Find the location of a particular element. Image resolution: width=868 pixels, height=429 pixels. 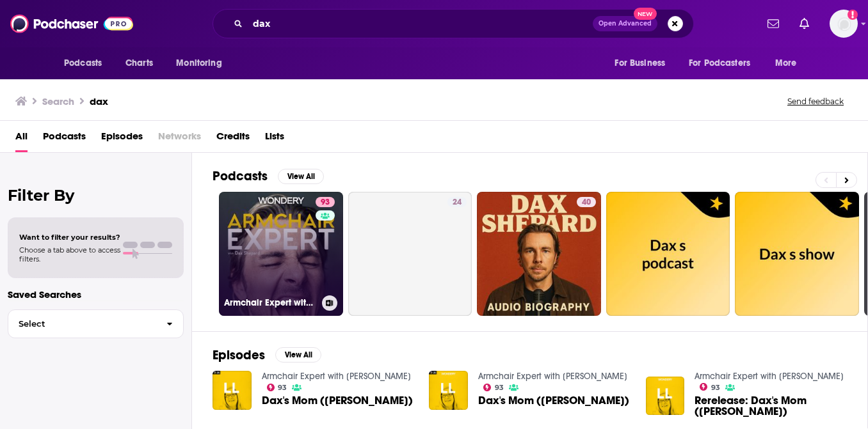

img: User Profile is located at coordinates (844, 24).